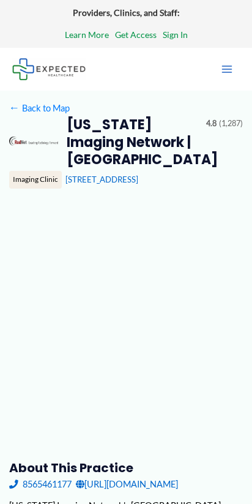  I want to click on a: 8565461177, so click(40, 483).